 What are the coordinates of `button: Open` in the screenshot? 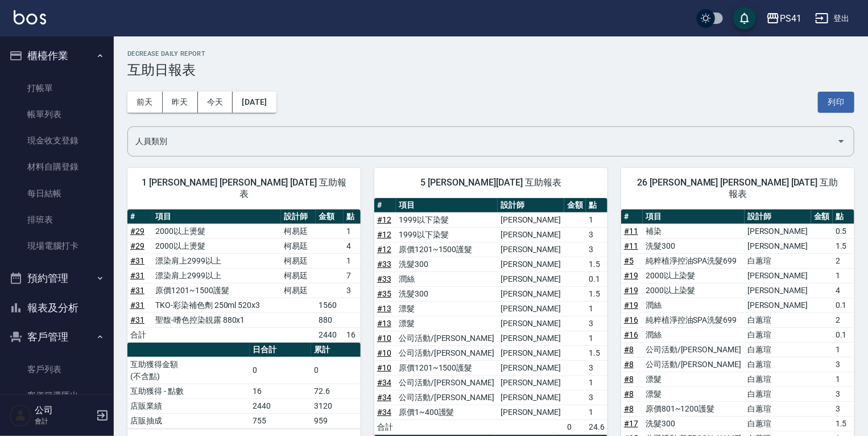 It's located at (842, 142).